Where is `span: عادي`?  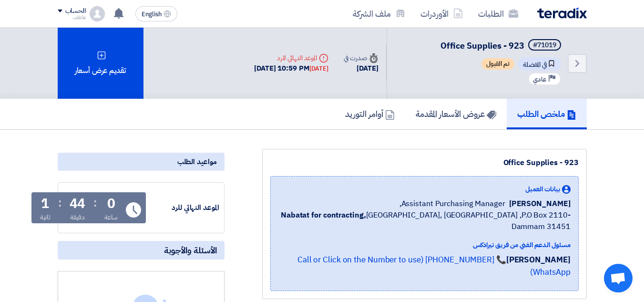
span: عادي is located at coordinates (540, 79).